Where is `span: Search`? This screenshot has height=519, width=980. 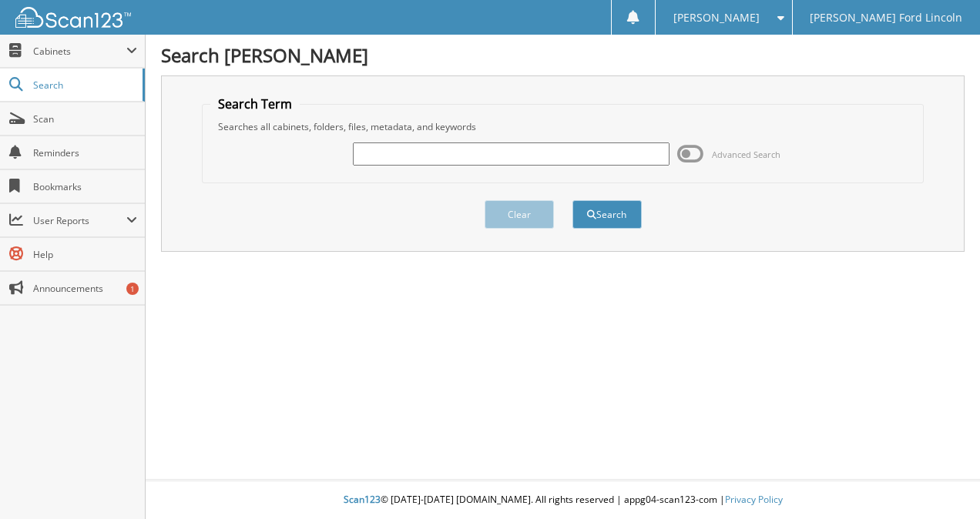
span: Search is located at coordinates (84, 84).